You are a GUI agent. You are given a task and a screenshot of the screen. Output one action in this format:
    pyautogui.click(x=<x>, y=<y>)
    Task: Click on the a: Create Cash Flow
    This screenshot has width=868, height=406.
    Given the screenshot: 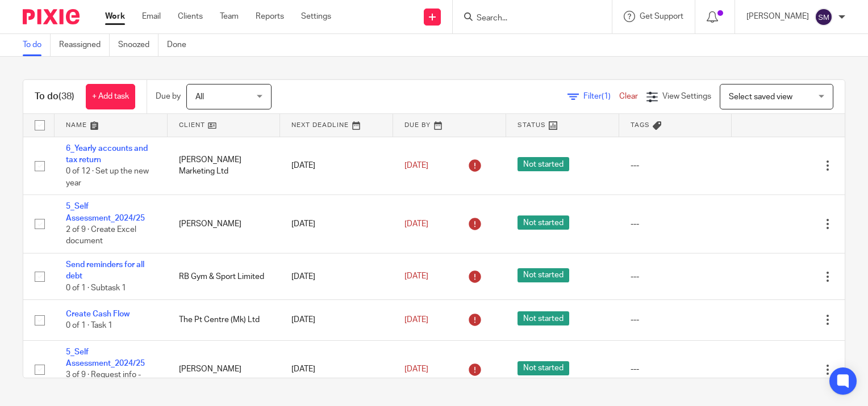 What is the action you would take?
    pyautogui.click(x=98, y=314)
    